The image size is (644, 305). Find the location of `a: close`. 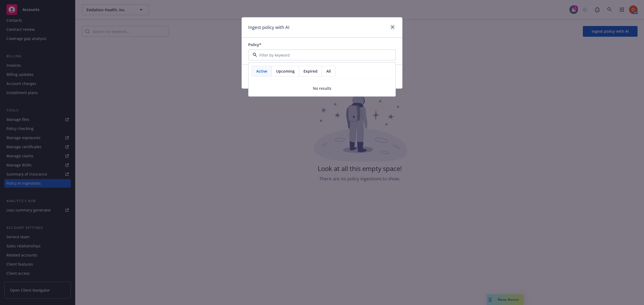

a: close is located at coordinates (393, 27).